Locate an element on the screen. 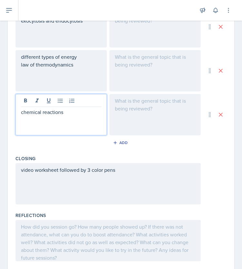  p: exocytosis and endocytosis is located at coordinates (61, 21).